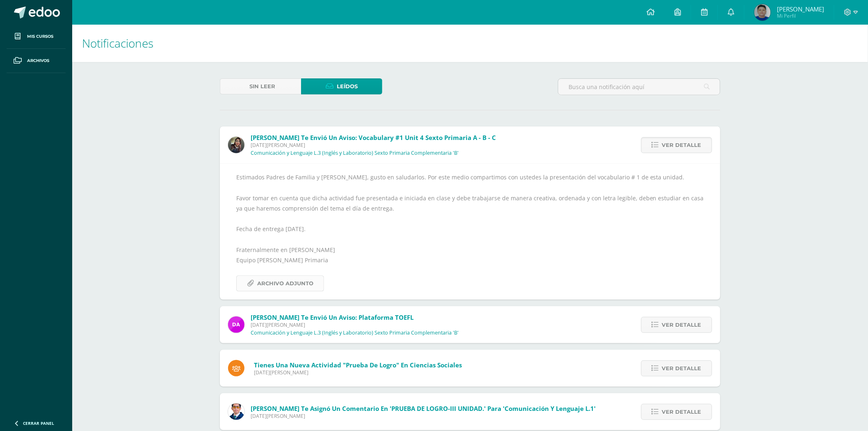 This screenshot has width=868, height=431. What do you see at coordinates (36, 37) in the screenshot?
I see `a: Mis cursos` at bounding box center [36, 37].